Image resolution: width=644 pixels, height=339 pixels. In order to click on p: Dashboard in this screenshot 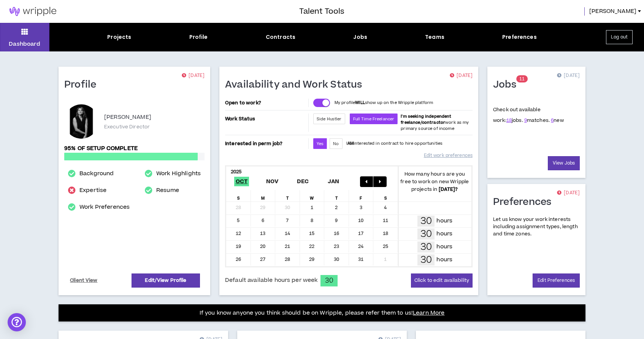, I will do `click(24, 44)`.